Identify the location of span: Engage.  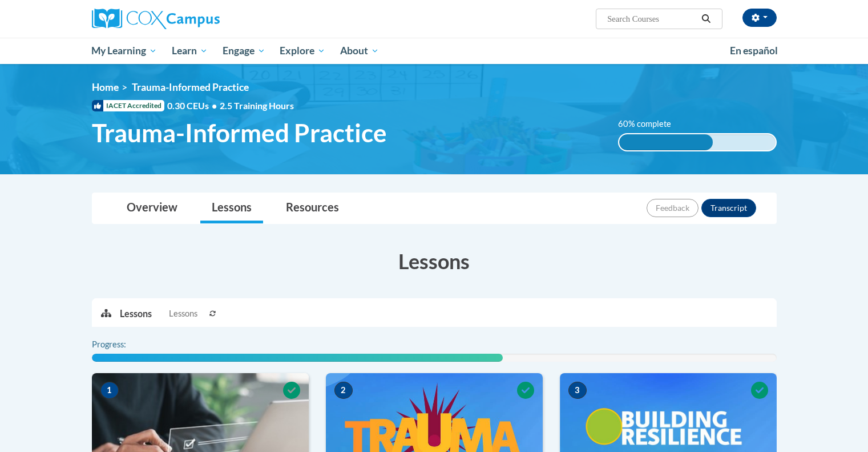
(244, 51).